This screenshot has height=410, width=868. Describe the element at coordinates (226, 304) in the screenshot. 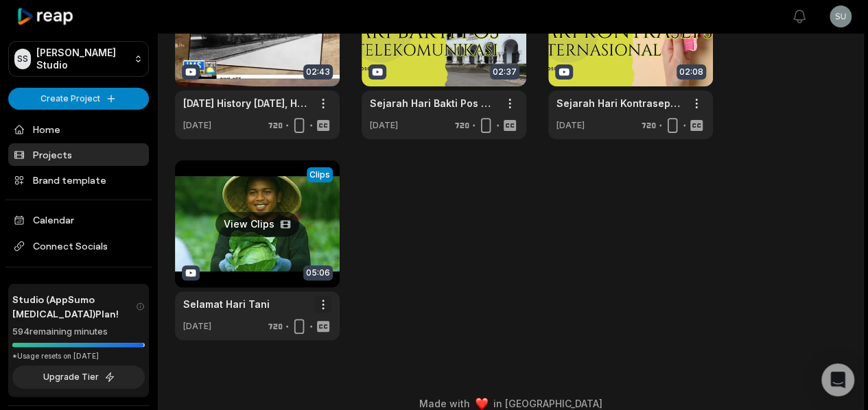

I see `a: Selamat Hari Tani` at that location.